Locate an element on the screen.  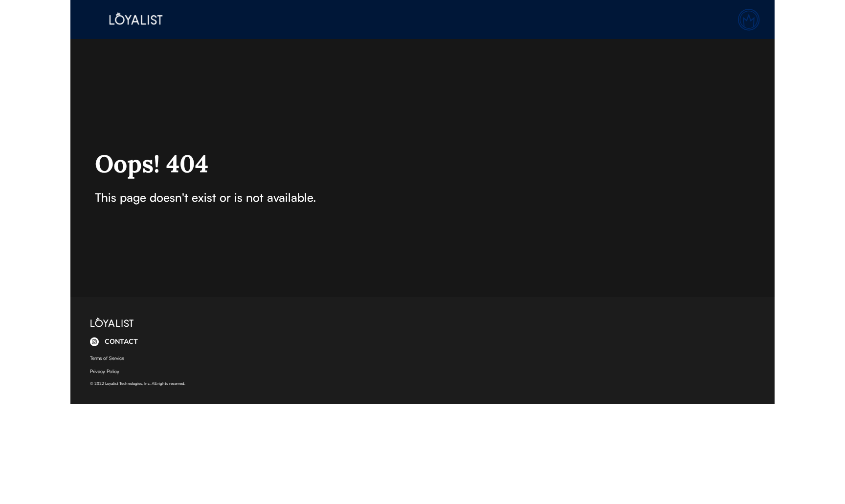
img: Instagram_white.svg is located at coordinates (94, 342).